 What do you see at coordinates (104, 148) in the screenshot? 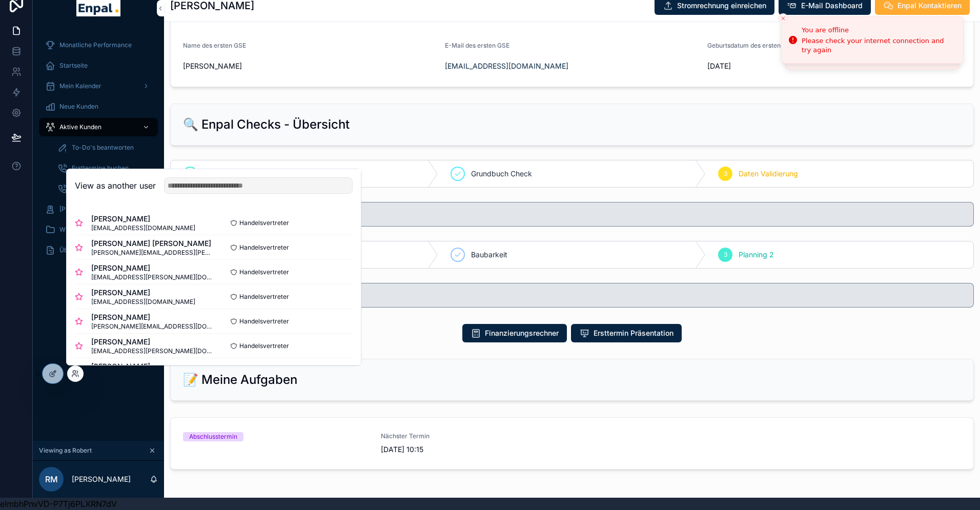
I see `a: To-Do's beantworten` at bounding box center [104, 148].